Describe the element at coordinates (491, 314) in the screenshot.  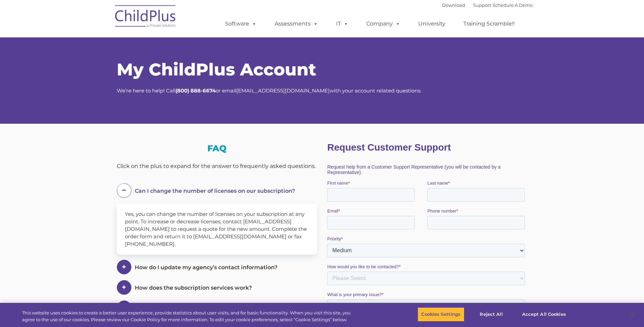
I see `button: Reject All` at that location.